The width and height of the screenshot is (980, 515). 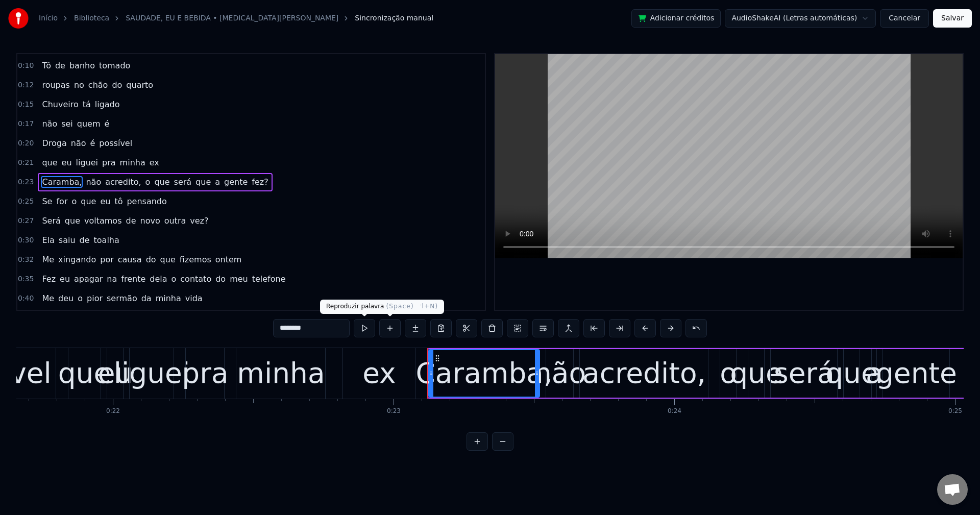 I want to click on span: frente, so click(x=134, y=279).